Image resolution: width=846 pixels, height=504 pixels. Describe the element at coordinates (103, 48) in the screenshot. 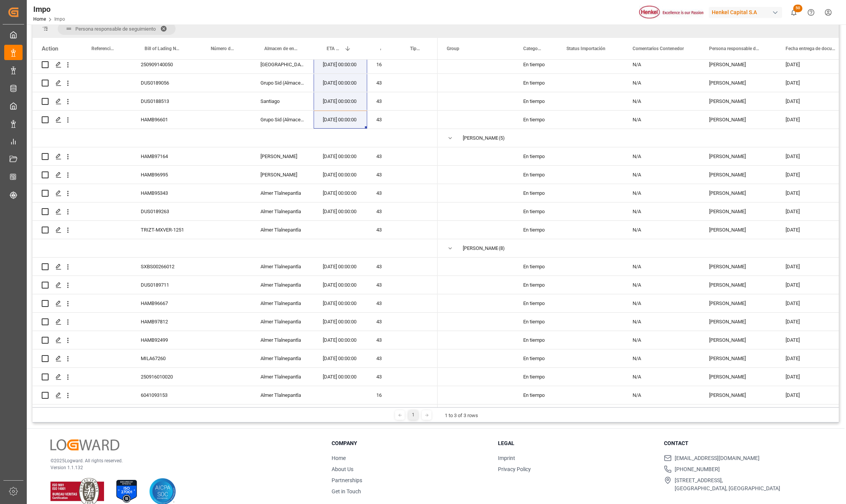

I see `span: Referencia Leschaco` at that location.